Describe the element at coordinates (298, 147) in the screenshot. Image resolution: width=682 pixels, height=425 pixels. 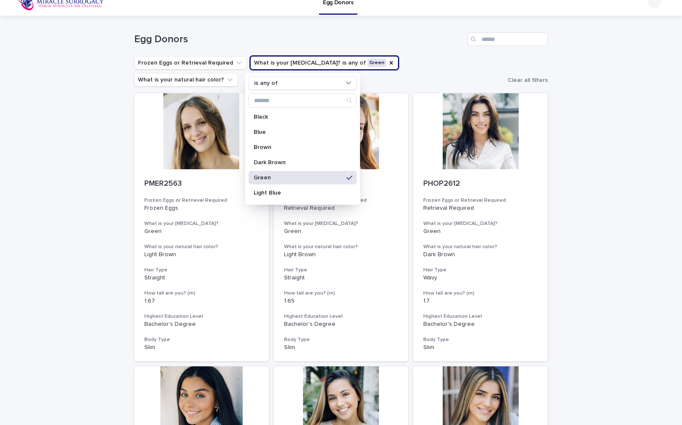
I see `p: Brown` at that location.